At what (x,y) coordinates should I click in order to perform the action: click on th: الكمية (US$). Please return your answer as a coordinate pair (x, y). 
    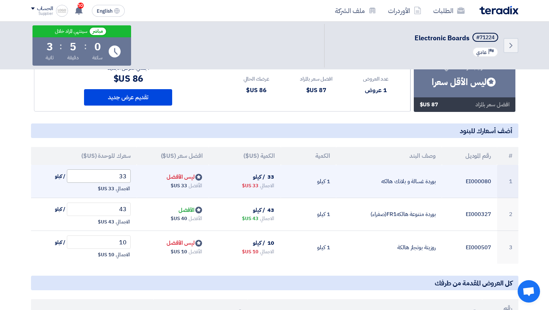
    Looking at the image, I should click on (245, 156).